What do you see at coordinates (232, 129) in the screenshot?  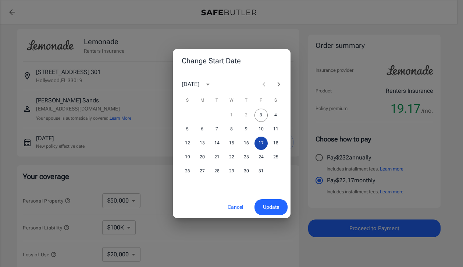 I see `button: 8` at bounding box center [232, 129].